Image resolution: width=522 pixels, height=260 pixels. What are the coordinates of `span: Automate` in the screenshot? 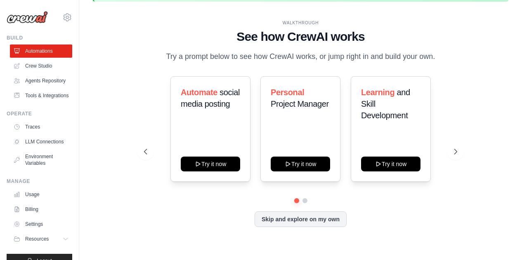 It's located at (199, 92).